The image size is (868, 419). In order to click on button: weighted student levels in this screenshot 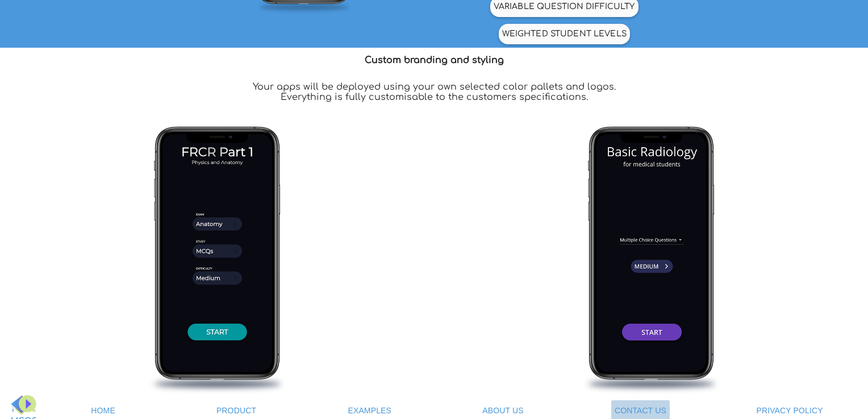, I will do `click(564, 34)`.